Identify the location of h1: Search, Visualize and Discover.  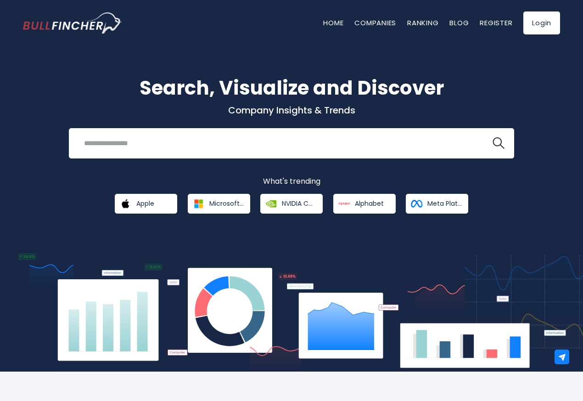
(292, 88).